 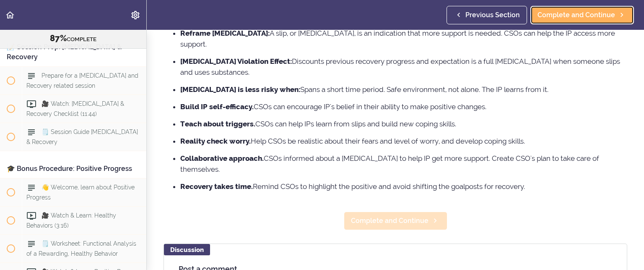 What do you see at coordinates (81, 248) in the screenshot?
I see `span: 🗒️ Worksheet: Functional Analysis of a Rewarding, Healthy Behavior` at bounding box center [81, 248].